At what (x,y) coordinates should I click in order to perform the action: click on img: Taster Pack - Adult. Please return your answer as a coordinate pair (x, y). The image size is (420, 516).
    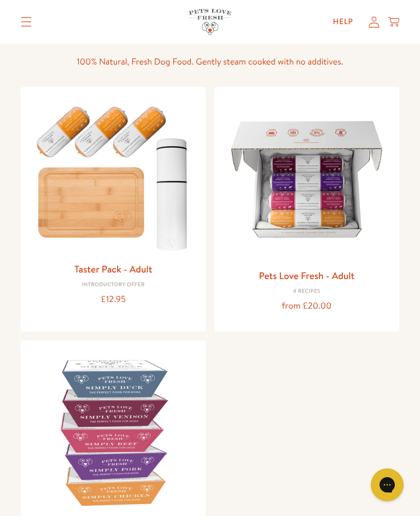
    Looking at the image, I should click on (113, 175).